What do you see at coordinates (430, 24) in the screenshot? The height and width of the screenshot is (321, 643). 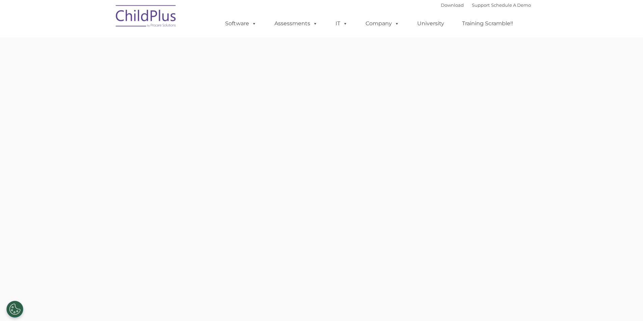 I see `a: University` at bounding box center [430, 24].